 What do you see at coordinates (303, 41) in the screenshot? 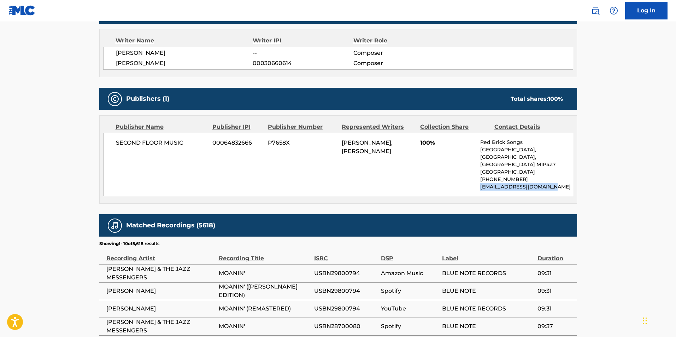
I see `div: Writer IPI` at bounding box center [303, 41].